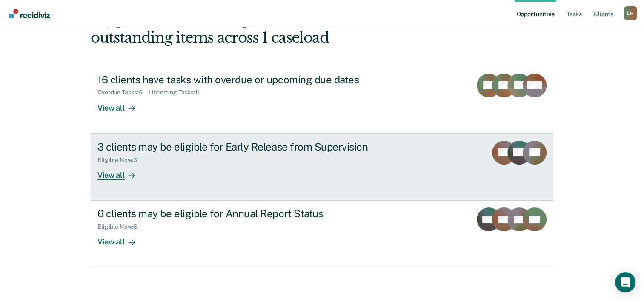  I want to click on div: Eligible Now : 3, so click(120, 160).